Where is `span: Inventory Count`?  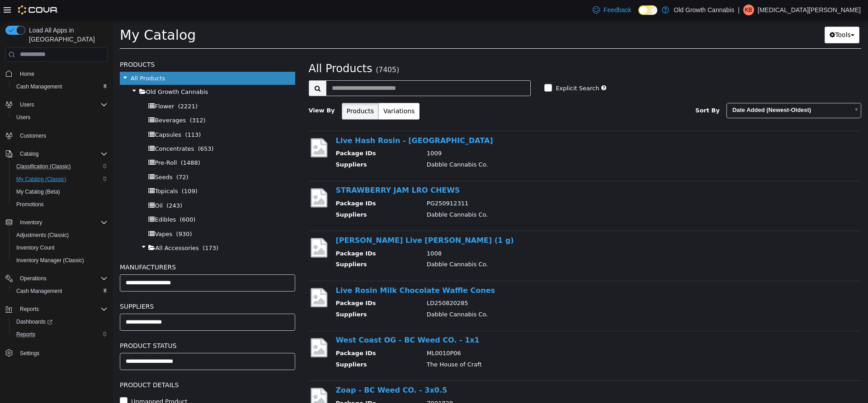 span: Inventory Count is located at coordinates (35, 248).